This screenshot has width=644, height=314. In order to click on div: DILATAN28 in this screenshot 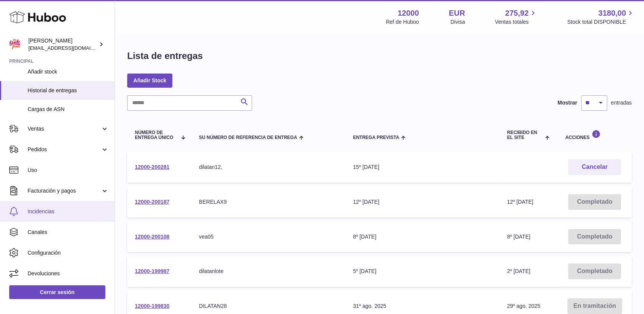, I will do `click(268, 306)`.